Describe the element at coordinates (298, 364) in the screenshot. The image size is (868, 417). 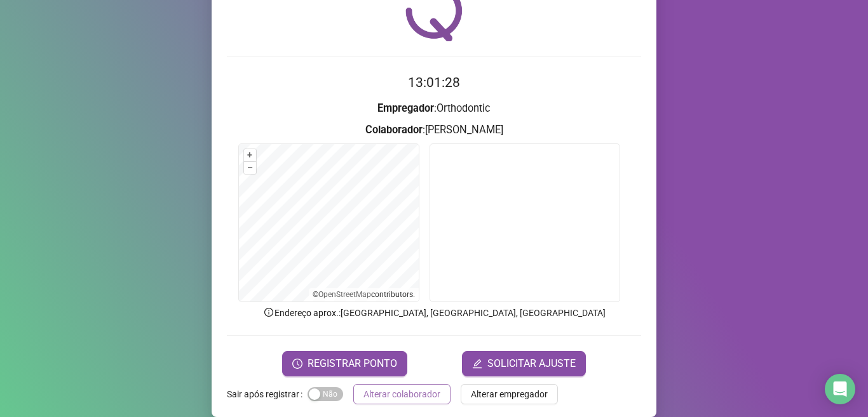
I see `span: clock-circle` at that location.